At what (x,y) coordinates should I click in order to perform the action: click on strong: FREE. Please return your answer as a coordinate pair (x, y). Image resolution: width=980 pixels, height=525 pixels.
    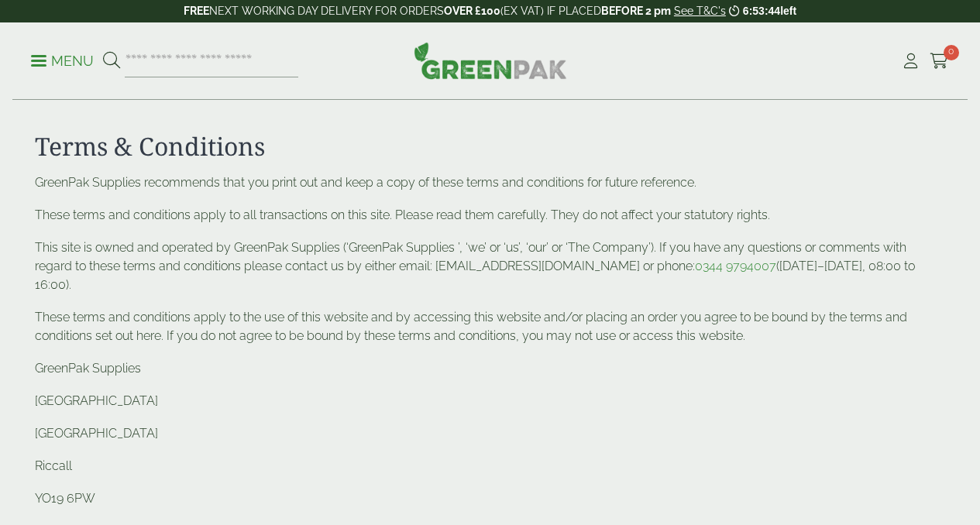
    Looking at the image, I should click on (196, 11).